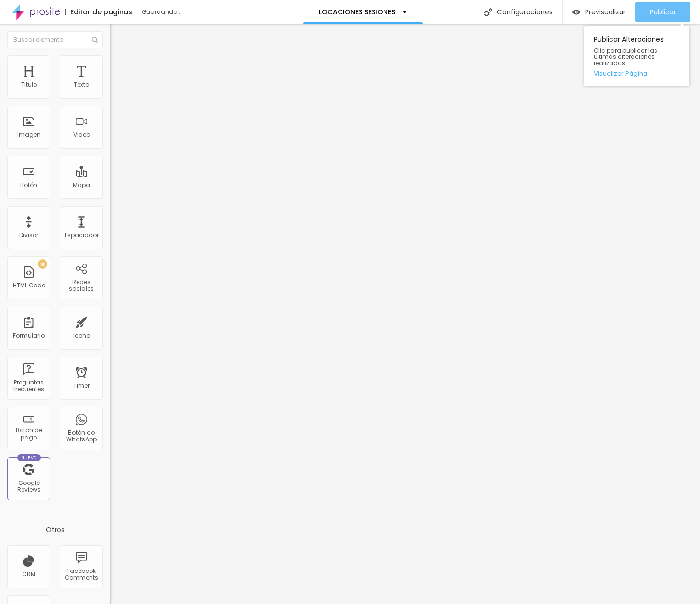 This screenshot has height=604, width=700. I want to click on div: Facebook Comments, so click(81, 575).